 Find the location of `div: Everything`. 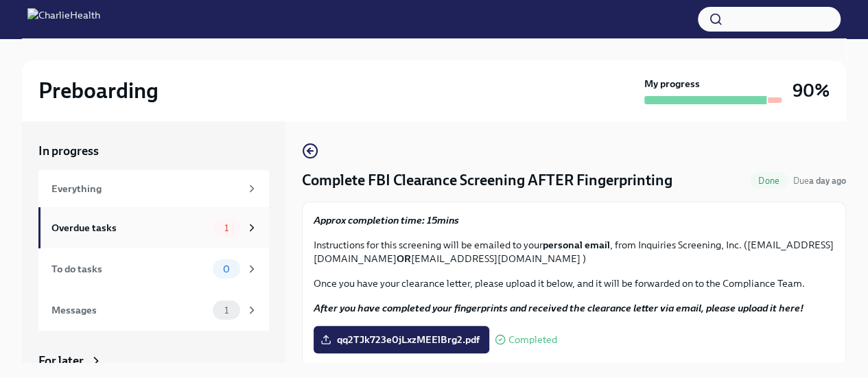

div: Everything is located at coordinates (146, 189).